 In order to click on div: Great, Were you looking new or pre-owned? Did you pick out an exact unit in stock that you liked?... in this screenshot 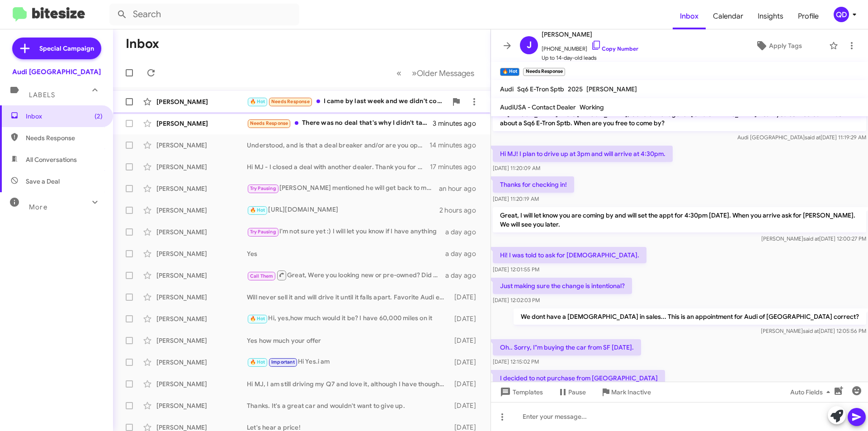, I will do `click(346, 275)`.